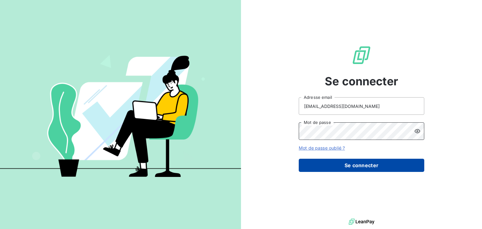  What do you see at coordinates (362, 81) in the screenshot?
I see `span: Se connecter` at bounding box center [362, 81].